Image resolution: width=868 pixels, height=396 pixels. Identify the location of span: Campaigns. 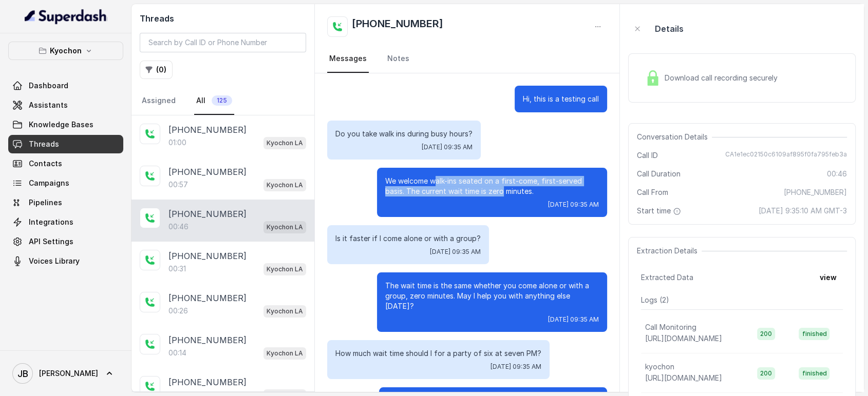
(49, 183).